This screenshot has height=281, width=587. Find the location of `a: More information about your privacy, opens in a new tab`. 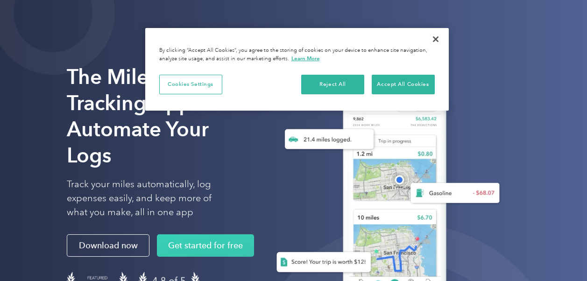

a: More information about your privacy, opens in a new tab is located at coordinates (305, 58).